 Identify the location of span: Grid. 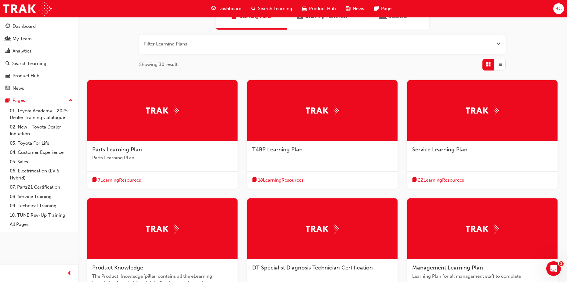
(489, 64).